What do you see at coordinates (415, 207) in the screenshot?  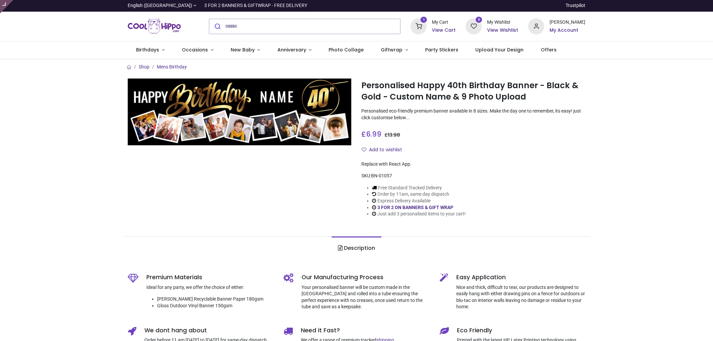 I see `a: 3 FOR 2 ON BANNERS & GIFT WRAP` at bounding box center [415, 207].